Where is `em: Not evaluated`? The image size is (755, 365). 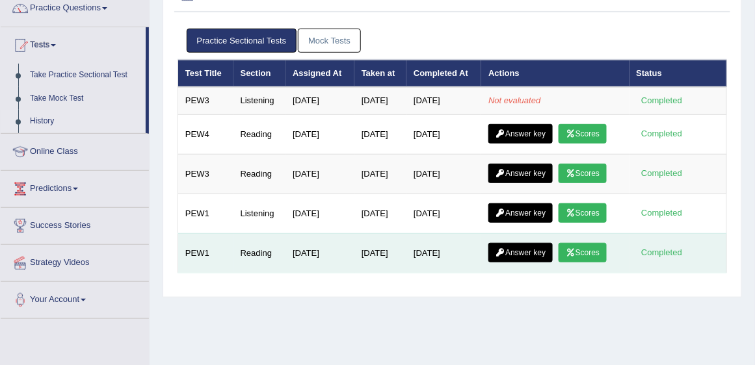 em: Not evaluated is located at coordinates (514, 100).